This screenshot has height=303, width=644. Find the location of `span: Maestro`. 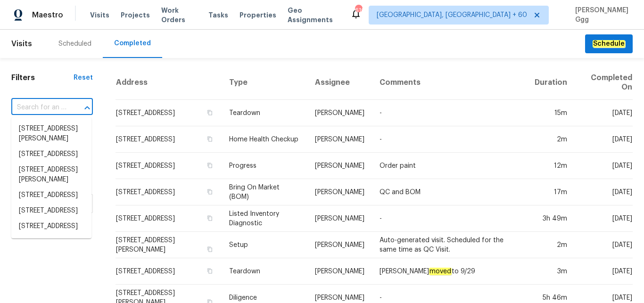

span: Maestro is located at coordinates (48, 15).